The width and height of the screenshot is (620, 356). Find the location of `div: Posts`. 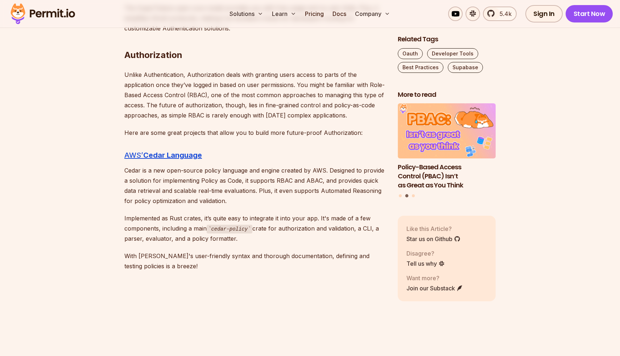

div: Posts is located at coordinates (447, 151).